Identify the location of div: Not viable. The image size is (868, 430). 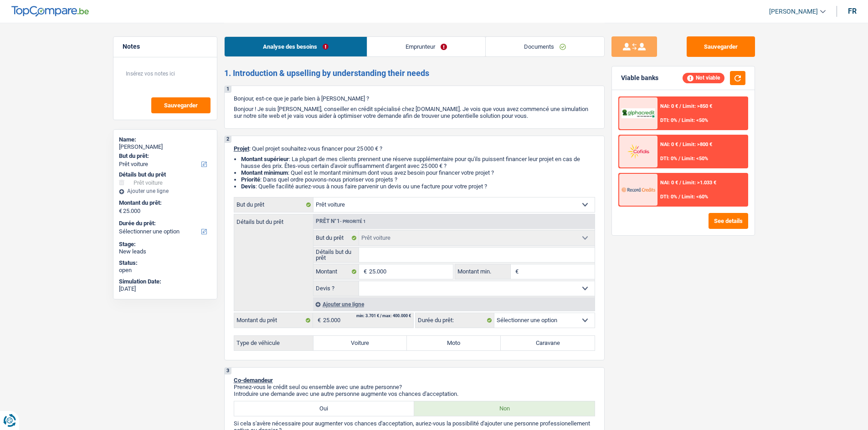
(703, 78).